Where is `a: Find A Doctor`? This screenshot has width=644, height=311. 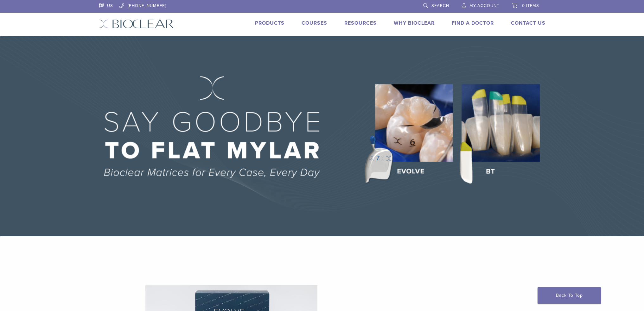 a: Find A Doctor is located at coordinates (473, 23).